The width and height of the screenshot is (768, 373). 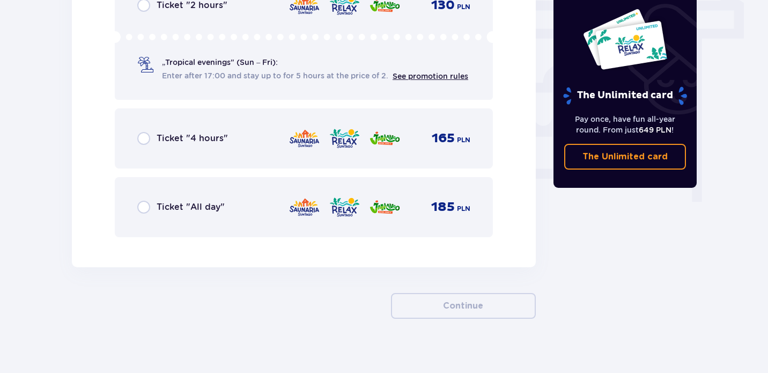 I want to click on span: 165, so click(x=443, y=138).